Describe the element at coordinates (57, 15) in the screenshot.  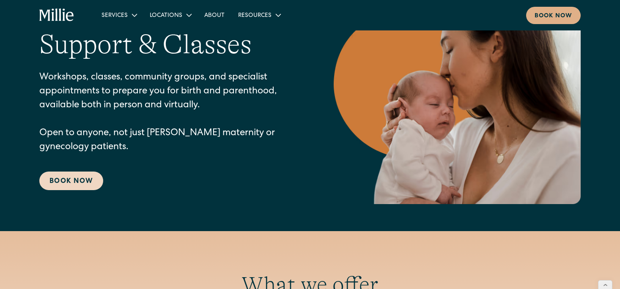
I see `a: home` at that location.